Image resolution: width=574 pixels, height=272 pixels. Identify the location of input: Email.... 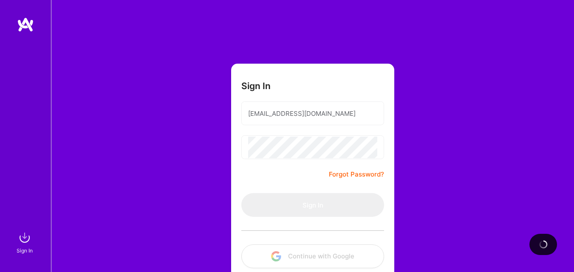
(312, 113).